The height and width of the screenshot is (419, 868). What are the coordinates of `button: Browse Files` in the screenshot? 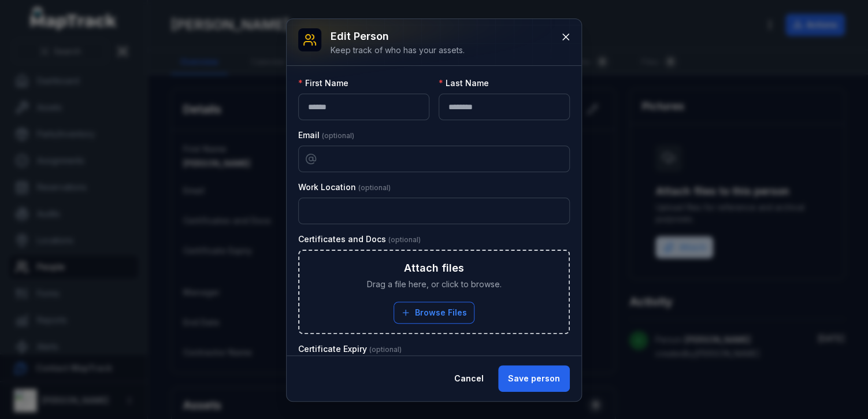 It's located at (434, 312).